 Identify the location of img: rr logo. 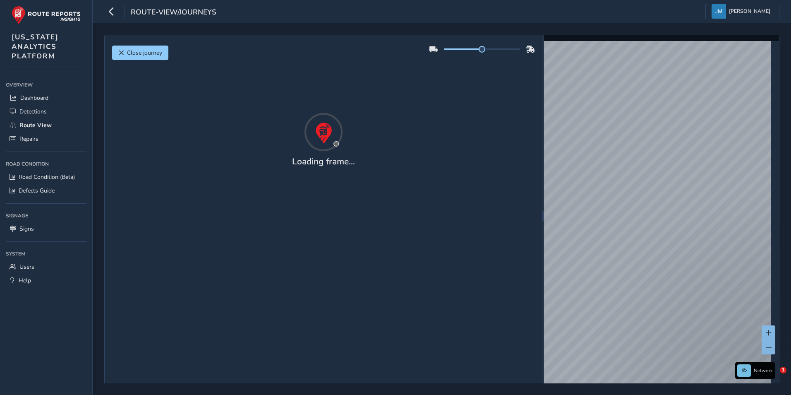
(46, 15).